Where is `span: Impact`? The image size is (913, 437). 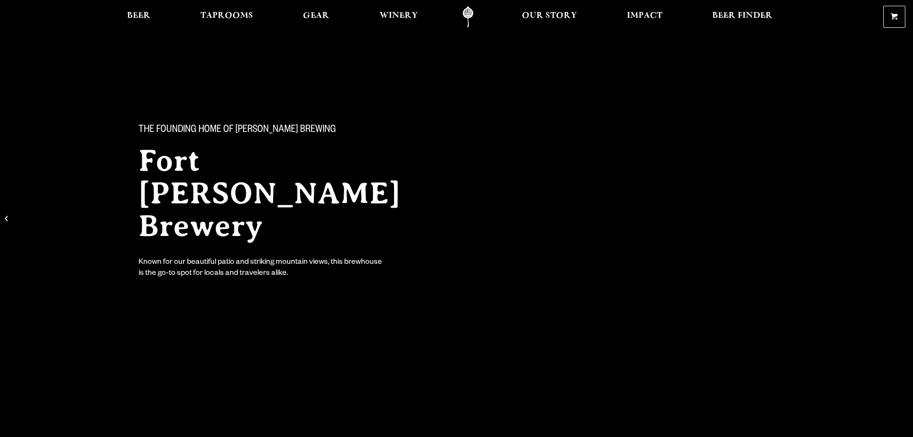
span: Impact is located at coordinates (644, 16).